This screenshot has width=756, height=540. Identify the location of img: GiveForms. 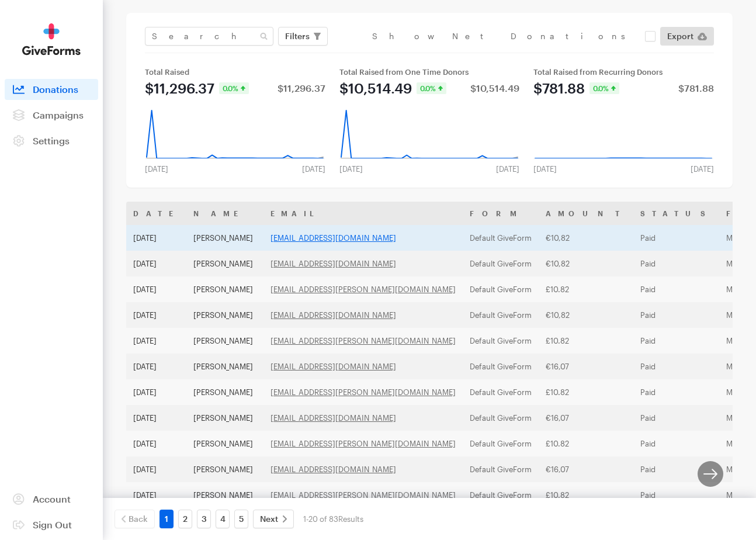
(51, 39).